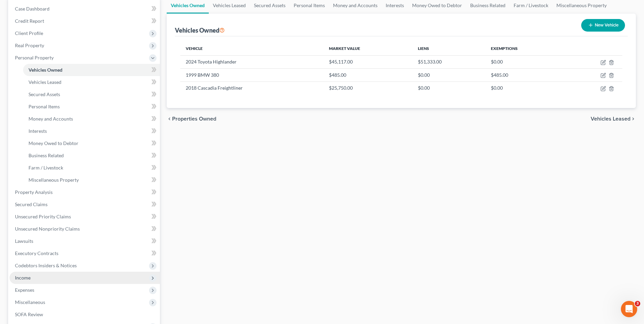  Describe the element at coordinates (91, 132) in the screenshot. I see `a: Interests` at that location.